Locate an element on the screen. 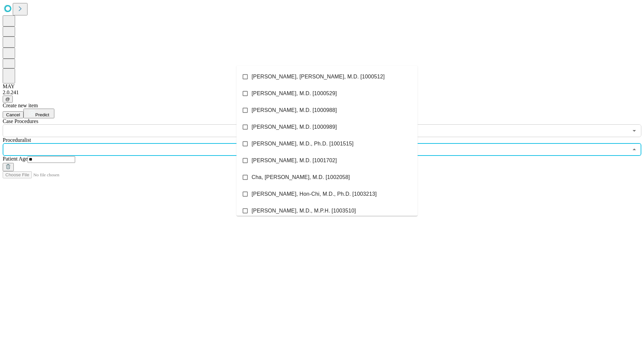 The height and width of the screenshot is (362, 644). button: Cancel is located at coordinates (13, 115).